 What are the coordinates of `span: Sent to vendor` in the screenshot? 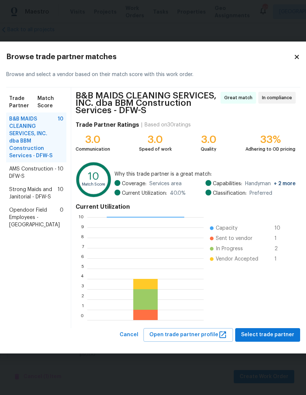 It's located at (234, 238).